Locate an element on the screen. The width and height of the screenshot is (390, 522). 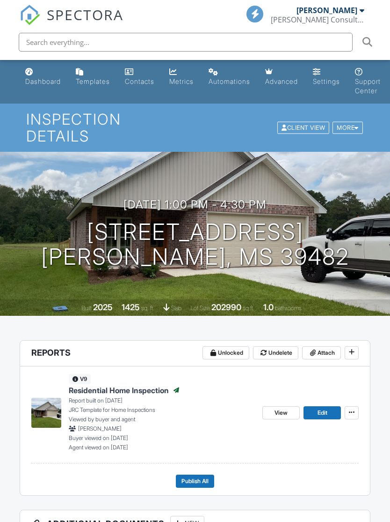
div: Advanced is located at coordinates (282, 81).